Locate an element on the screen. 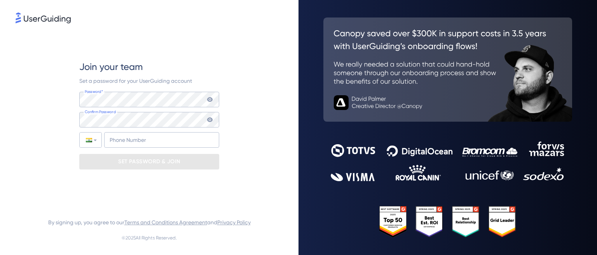 The image size is (597, 255). p: SET PASSWORD & JOIN is located at coordinates (149, 162).